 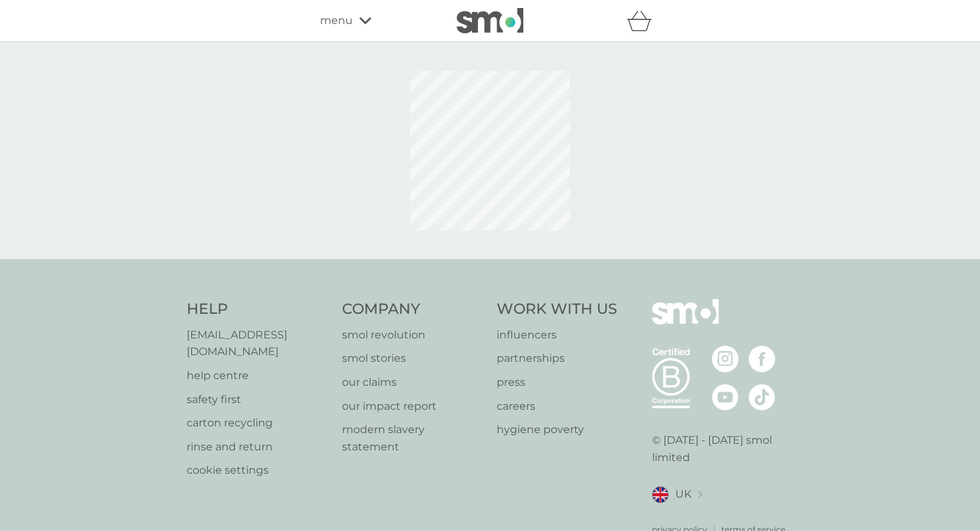 What do you see at coordinates (725, 397) in the screenshot?
I see `img: visit the smol Youtube page` at bounding box center [725, 397].